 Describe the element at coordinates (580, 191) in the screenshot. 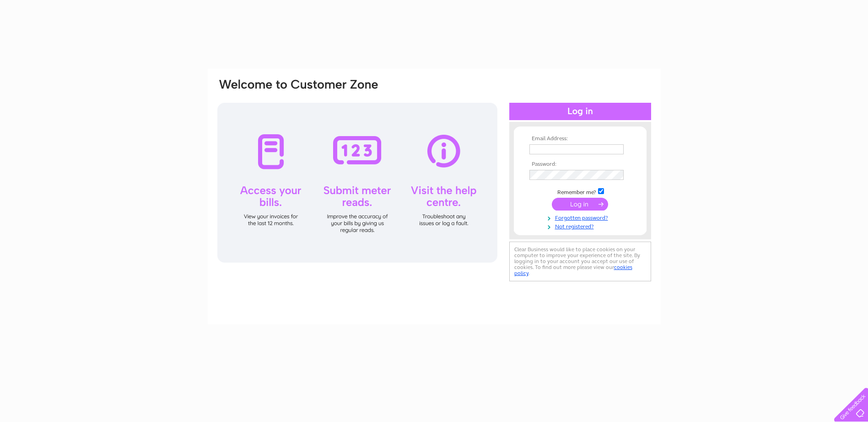

I see `td: Remember me?` at that location.